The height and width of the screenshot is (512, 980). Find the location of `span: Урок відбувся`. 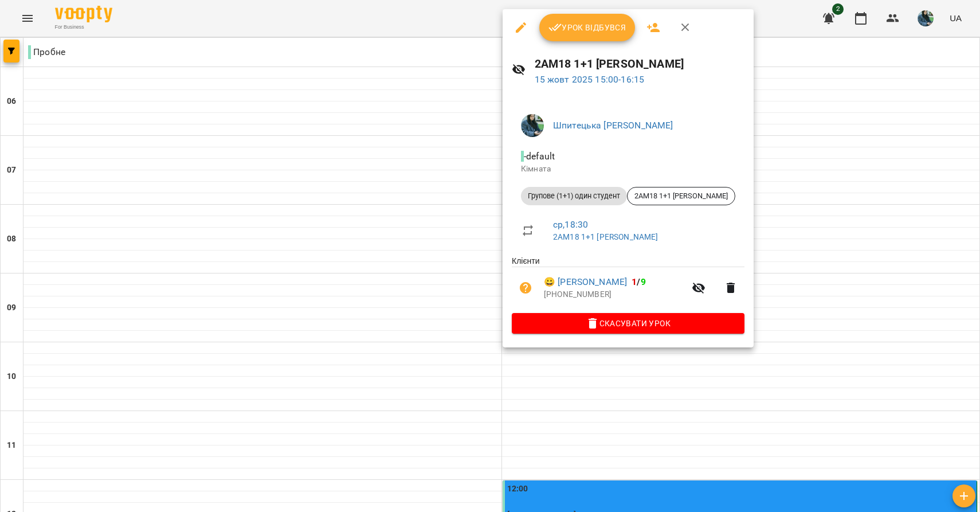

span: Урок відбувся is located at coordinates (587, 28).